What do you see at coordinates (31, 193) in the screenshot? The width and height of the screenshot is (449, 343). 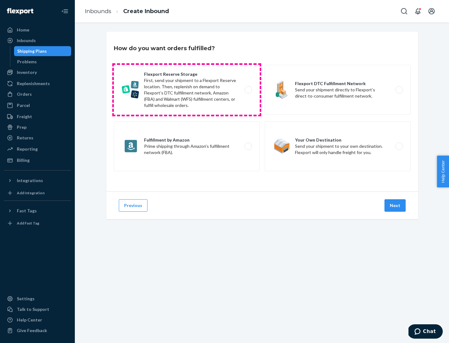 I see `div: Add Integration` at bounding box center [31, 193].